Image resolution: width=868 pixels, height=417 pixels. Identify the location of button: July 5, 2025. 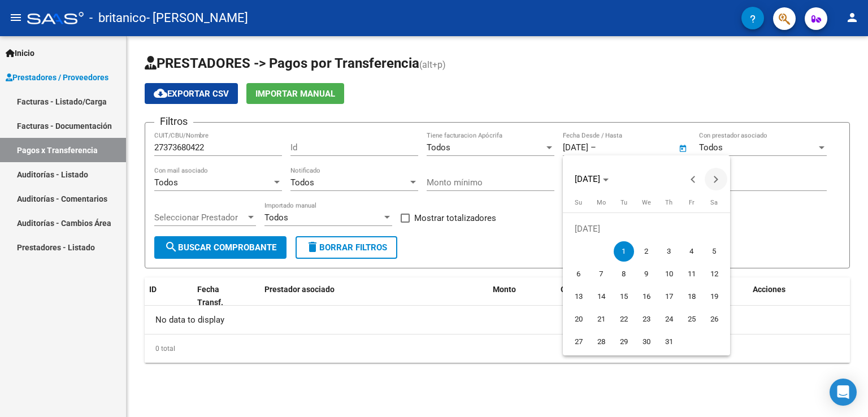
(714, 252).